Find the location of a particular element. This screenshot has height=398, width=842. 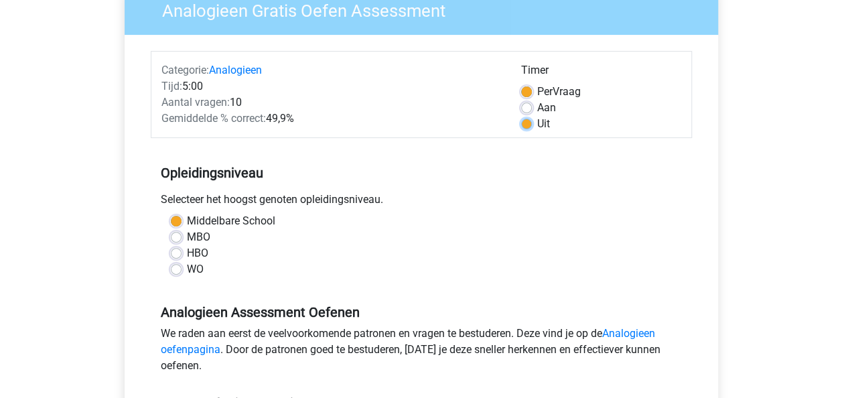

label: Uit is located at coordinates (543, 124).